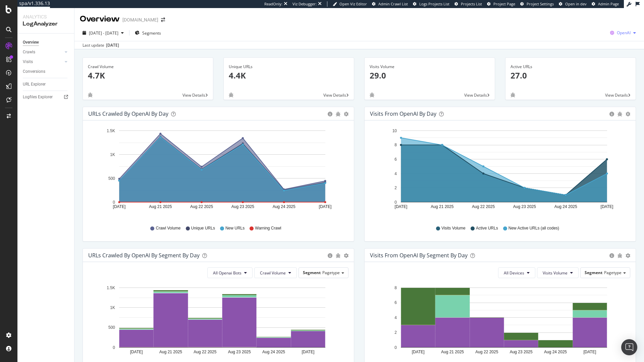 Image resolution: width=644 pixels, height=362 pixels. I want to click on span: New URLs, so click(235, 228).